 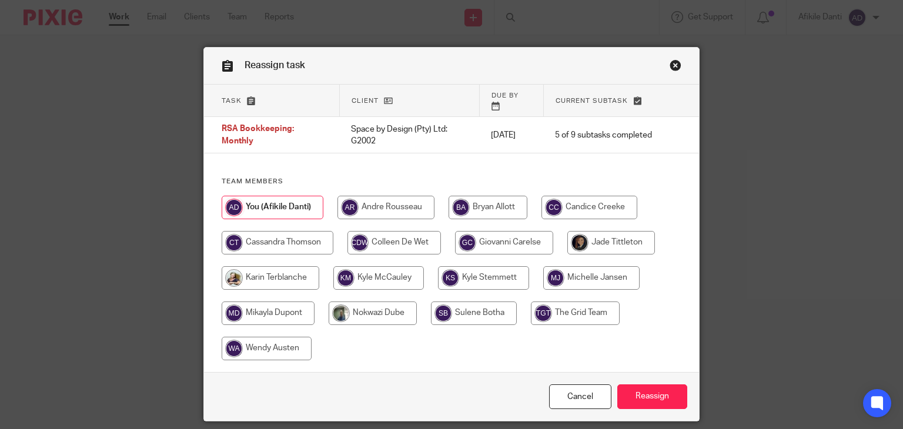 I want to click on span: Due by, so click(x=505, y=95).